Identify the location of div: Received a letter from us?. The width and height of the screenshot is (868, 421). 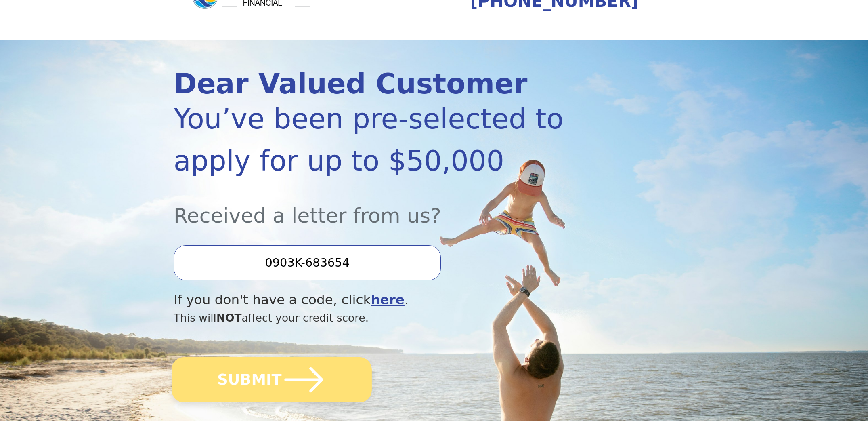
(395, 206).